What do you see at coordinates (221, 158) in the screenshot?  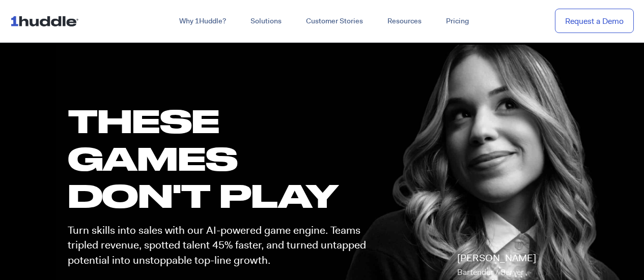 I see `h1: these GAMES DON'T PLAY` at bounding box center [221, 158].